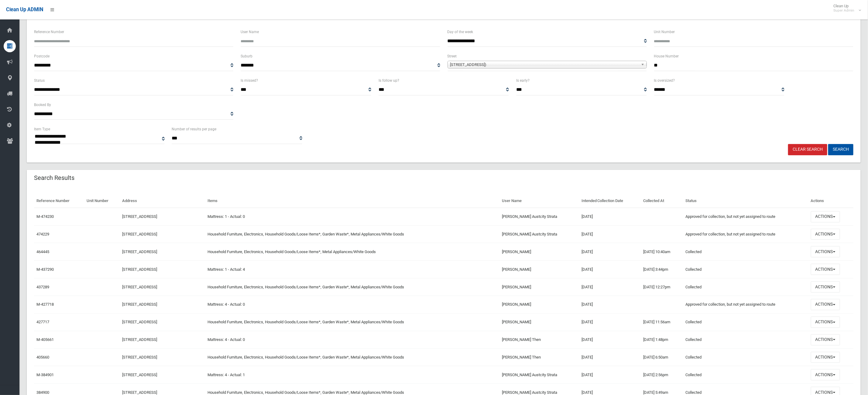 This screenshot has width=868, height=395. What do you see at coordinates (249, 80) in the screenshot?
I see `label: Is missed?` at bounding box center [249, 80].